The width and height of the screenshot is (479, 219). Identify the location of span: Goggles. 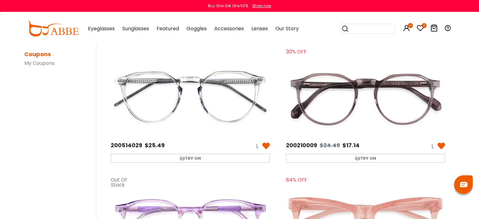
(196, 28).